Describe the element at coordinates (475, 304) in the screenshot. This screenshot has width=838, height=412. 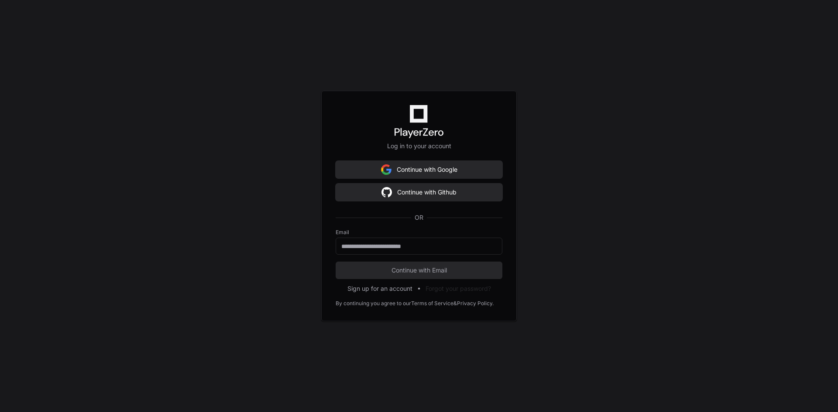
I see `a: Privacy Policy.` at that location.